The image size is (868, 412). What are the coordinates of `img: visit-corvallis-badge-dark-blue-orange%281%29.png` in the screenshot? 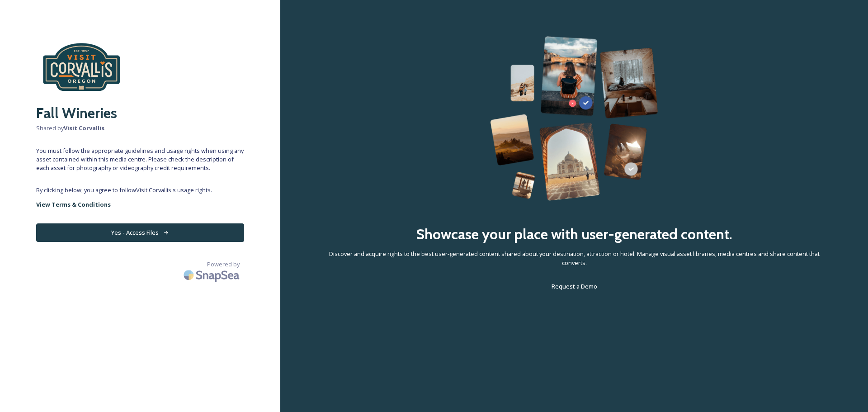 It's located at (81, 67).